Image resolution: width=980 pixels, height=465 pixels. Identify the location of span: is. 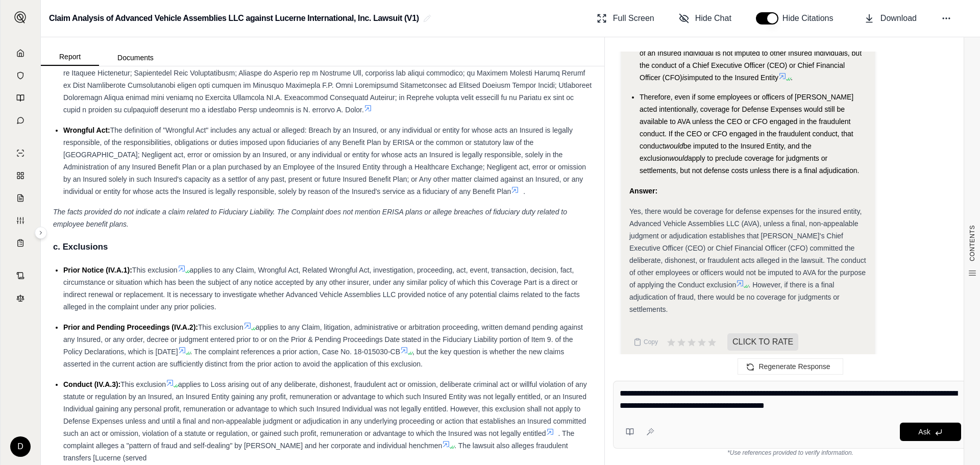
(685, 78).